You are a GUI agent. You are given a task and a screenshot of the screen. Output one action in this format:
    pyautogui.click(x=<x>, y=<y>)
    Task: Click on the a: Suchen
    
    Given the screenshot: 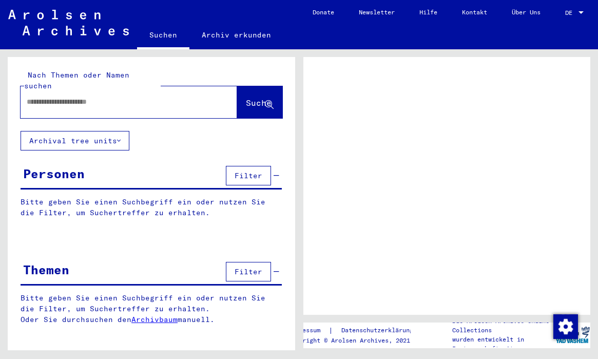 What is the action you would take?
    pyautogui.click(x=163, y=36)
    